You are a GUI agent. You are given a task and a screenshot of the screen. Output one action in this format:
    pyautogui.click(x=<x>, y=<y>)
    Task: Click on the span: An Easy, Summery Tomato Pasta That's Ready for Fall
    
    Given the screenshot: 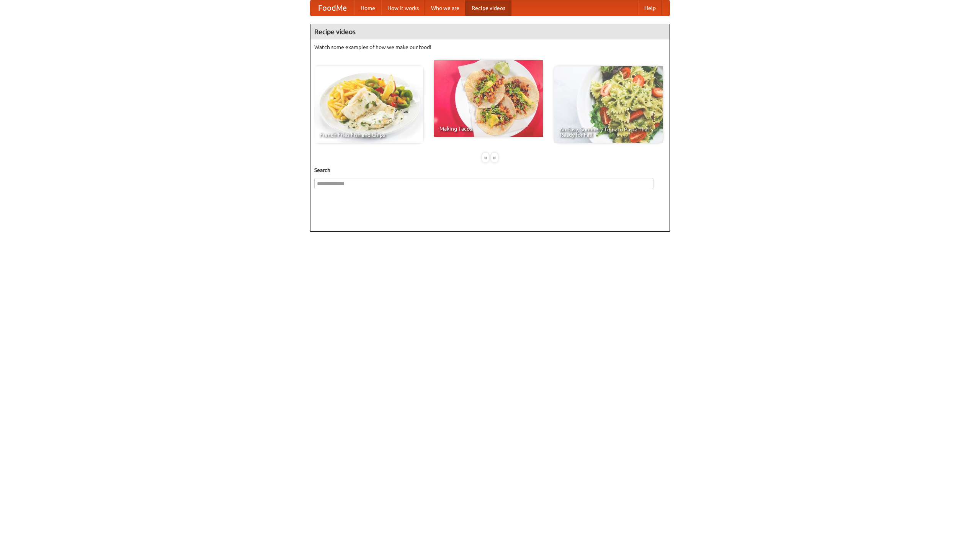 What is the action you would take?
    pyautogui.click(x=609, y=132)
    